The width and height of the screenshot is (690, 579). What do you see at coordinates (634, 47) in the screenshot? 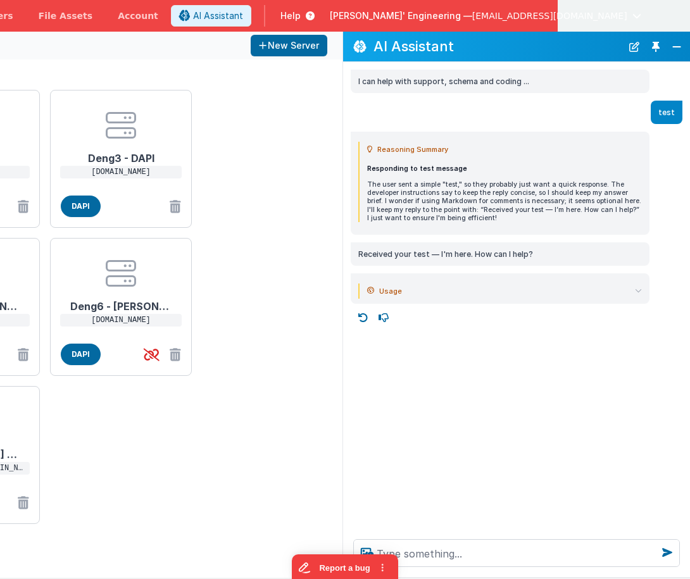
I see `button: New Chat` at bounding box center [634, 47].